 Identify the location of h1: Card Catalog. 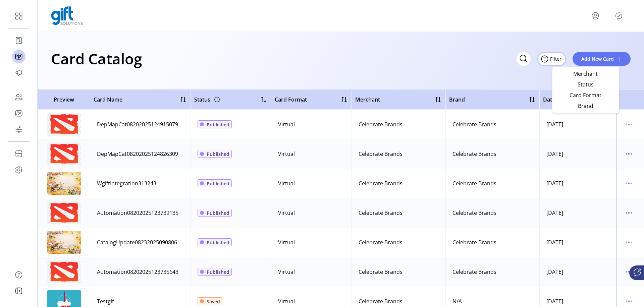
(96, 58).